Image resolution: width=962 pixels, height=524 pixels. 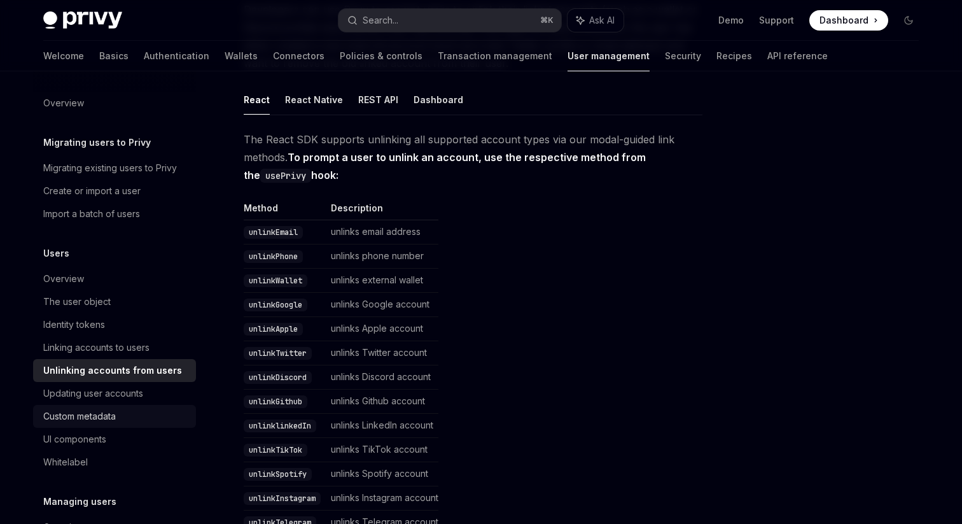 I want to click on button: React Native, so click(x=314, y=99).